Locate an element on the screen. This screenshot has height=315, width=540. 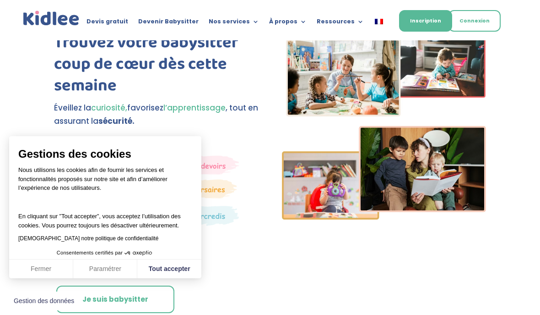
a: Devis gratuit is located at coordinates (107, 23).